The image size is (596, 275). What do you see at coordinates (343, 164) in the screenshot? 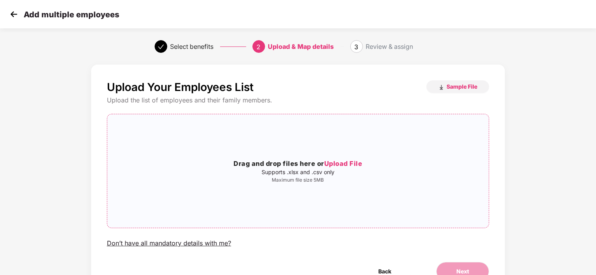
I see `span: Upload File` at bounding box center [343, 164].